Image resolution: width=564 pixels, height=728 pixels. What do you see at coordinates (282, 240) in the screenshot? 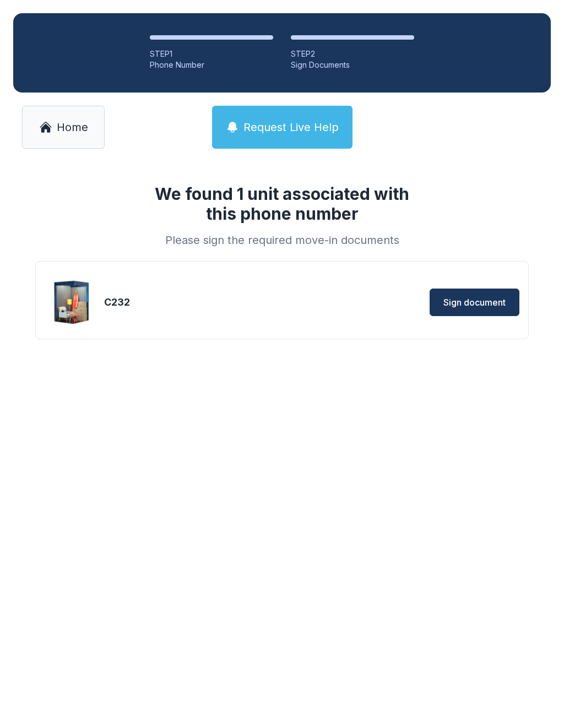
I see `div: Please sign the required move-in documents` at bounding box center [282, 240].